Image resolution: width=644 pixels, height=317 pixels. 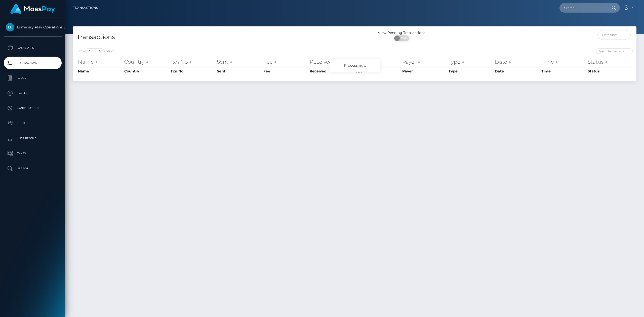 What do you see at coordinates (10, 27) in the screenshot?
I see `img: Luminary Play Operations Limited` at bounding box center [10, 27].